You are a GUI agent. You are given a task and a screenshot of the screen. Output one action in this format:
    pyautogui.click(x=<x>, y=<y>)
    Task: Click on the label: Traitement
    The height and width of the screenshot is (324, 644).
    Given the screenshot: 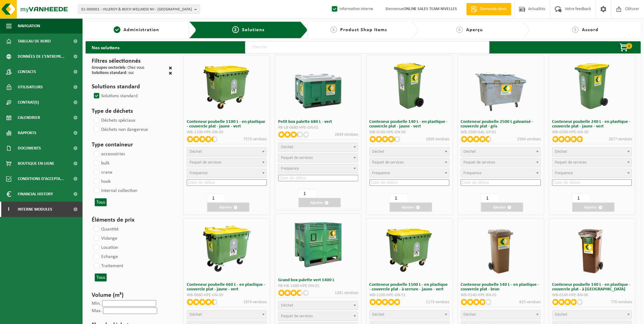 What is the action you would take?
    pyautogui.click(x=108, y=266)
    